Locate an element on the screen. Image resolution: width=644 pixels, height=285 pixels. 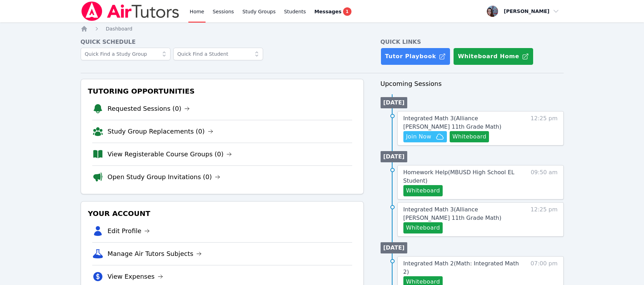
button: Whiteboard Home is located at coordinates (493, 56).